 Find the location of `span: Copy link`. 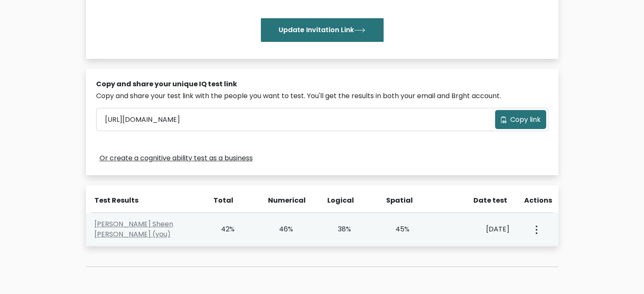

span: Copy link is located at coordinates (526, 120).